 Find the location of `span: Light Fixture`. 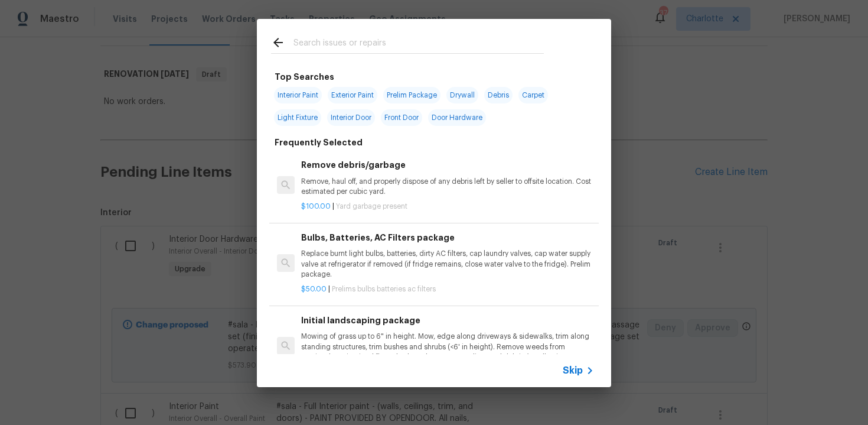

span: Light Fixture is located at coordinates (297, 117).